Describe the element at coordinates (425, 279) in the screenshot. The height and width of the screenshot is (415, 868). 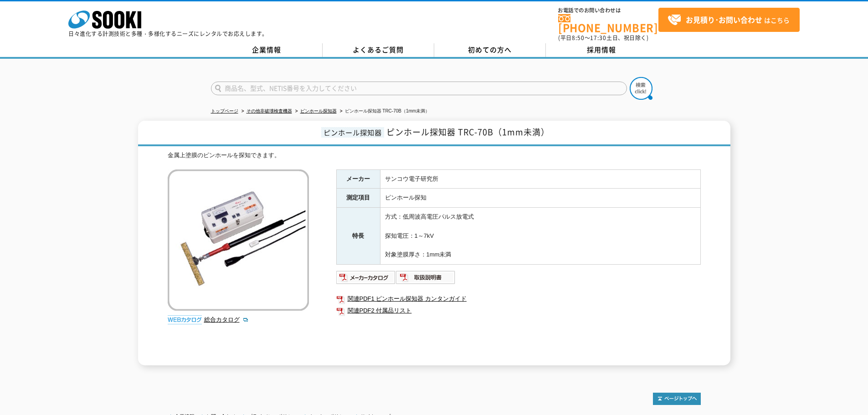
I see `a: 取扱説明書` at that location.